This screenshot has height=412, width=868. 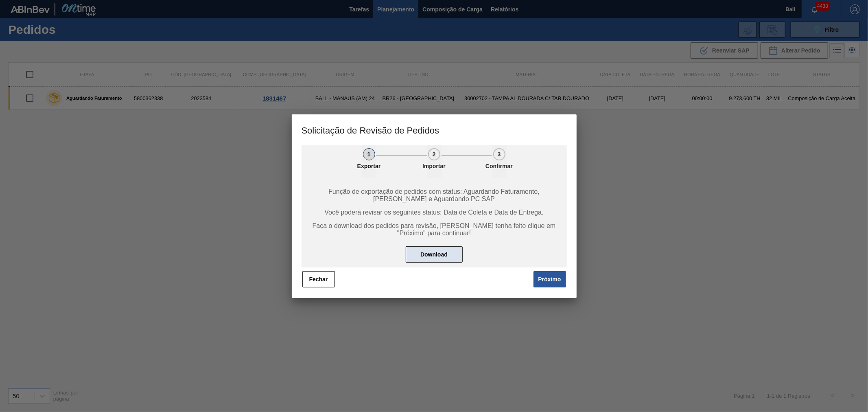 I want to click on p: Importar, so click(x=434, y=166).